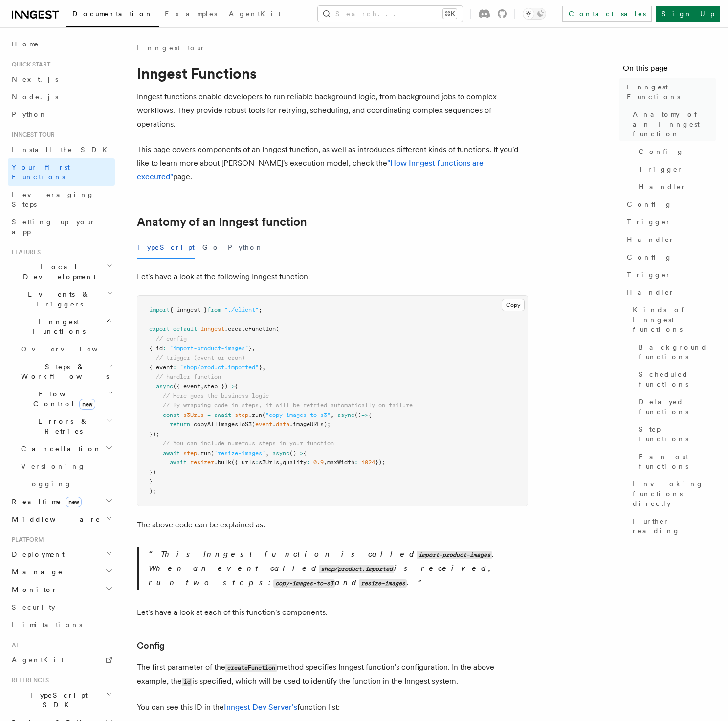 This screenshot has width=728, height=721. I want to click on p: Inngest functions enable developers to run reliable background logic, from background jobs to com..., so click(333, 111).